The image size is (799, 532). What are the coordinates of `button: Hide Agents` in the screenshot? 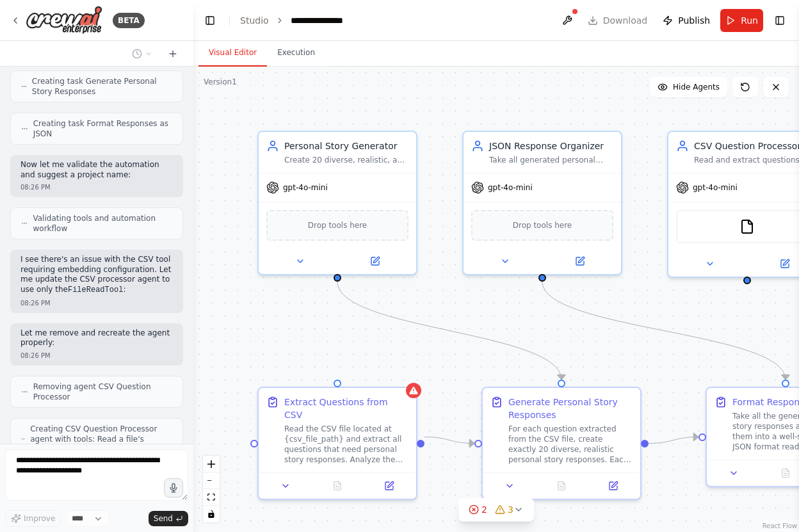 It's located at (688, 87).